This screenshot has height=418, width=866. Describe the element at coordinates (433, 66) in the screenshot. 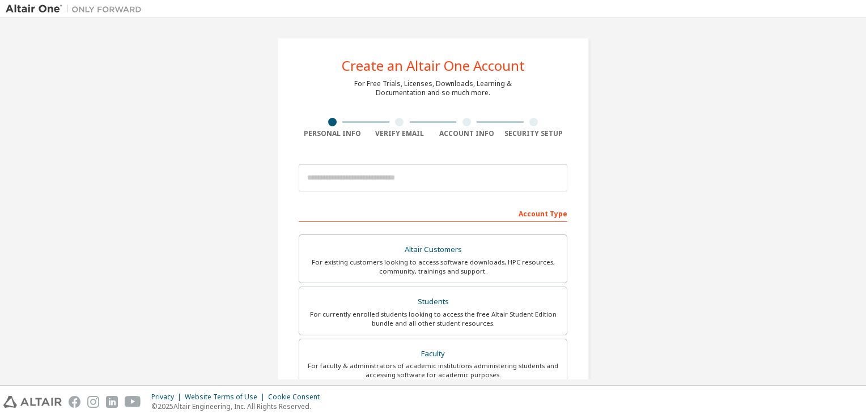

I see `div: Create an Altair One Account` at that location.